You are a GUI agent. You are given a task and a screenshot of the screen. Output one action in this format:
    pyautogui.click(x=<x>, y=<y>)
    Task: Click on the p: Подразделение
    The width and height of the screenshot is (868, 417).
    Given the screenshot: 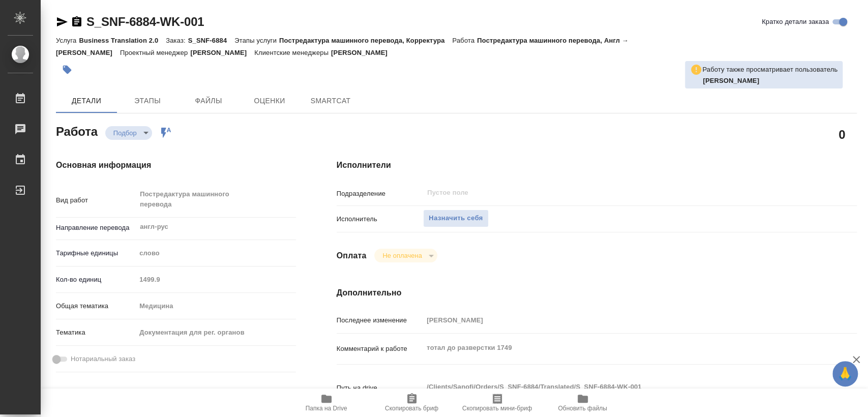 What is the action you would take?
    pyautogui.click(x=380, y=194)
    